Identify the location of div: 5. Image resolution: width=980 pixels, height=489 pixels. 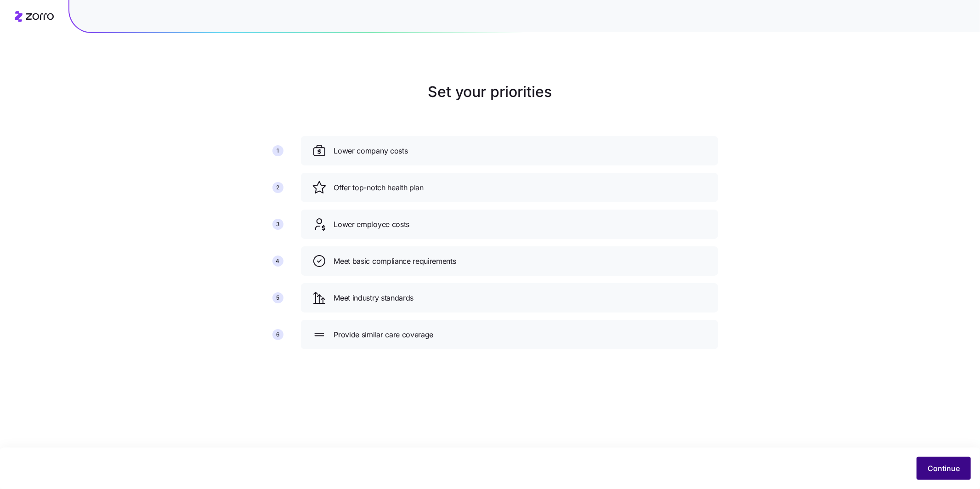
(278, 298).